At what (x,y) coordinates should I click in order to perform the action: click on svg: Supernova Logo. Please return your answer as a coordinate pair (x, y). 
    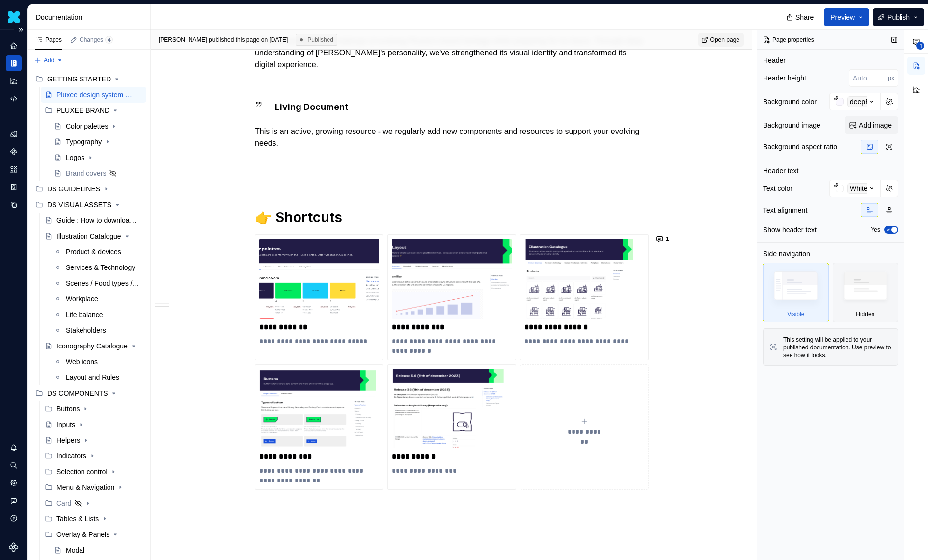
    Looking at the image, I should click on (14, 547).